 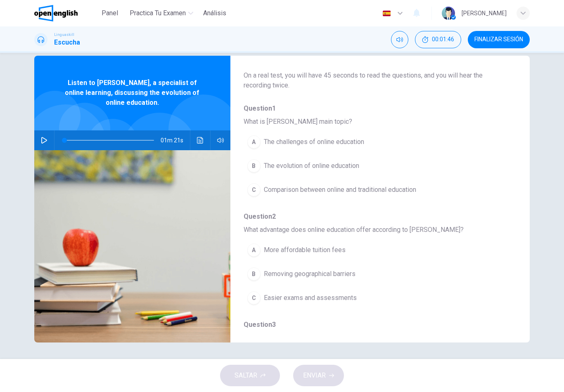 I want to click on span: Easier exams and assessments, so click(x=310, y=298).